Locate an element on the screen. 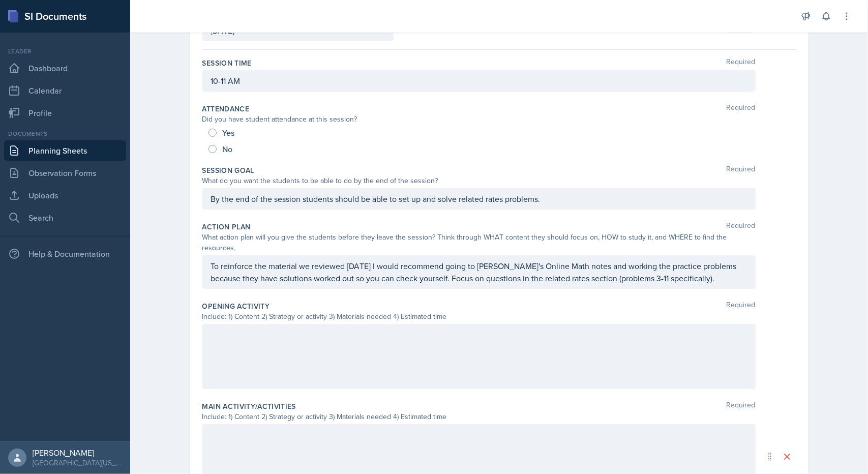 The height and width of the screenshot is (474, 868). div: Documents is located at coordinates (65, 134).